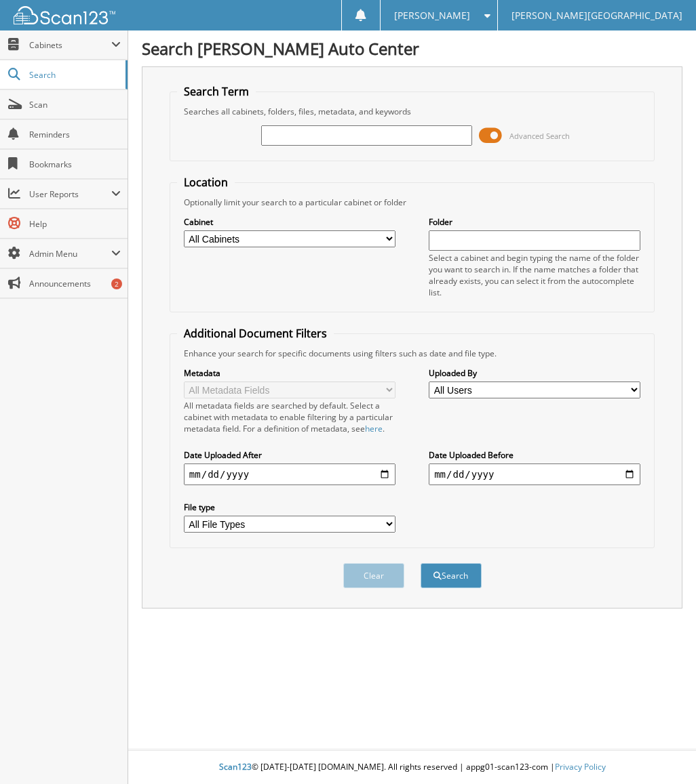  What do you see at coordinates (289, 474) in the screenshot?
I see `input: start` at bounding box center [289, 474].